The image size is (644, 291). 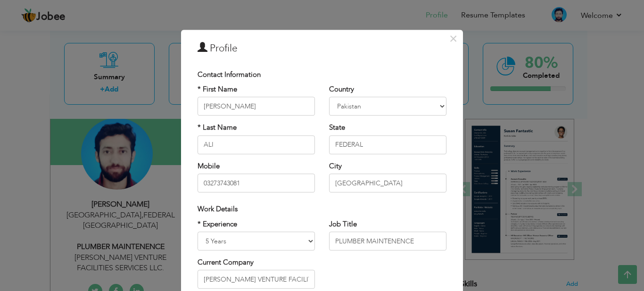 What do you see at coordinates (337, 128) in the screenshot?
I see `label: State` at bounding box center [337, 128].